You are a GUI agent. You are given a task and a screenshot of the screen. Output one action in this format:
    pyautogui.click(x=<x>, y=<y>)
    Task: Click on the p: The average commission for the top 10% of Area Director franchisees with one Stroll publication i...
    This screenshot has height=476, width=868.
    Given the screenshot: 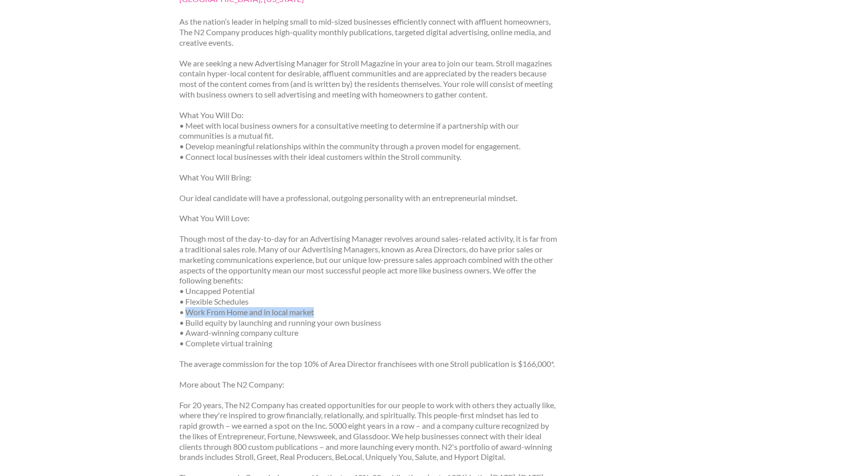 What is the action you would take?
    pyautogui.click(x=368, y=364)
    